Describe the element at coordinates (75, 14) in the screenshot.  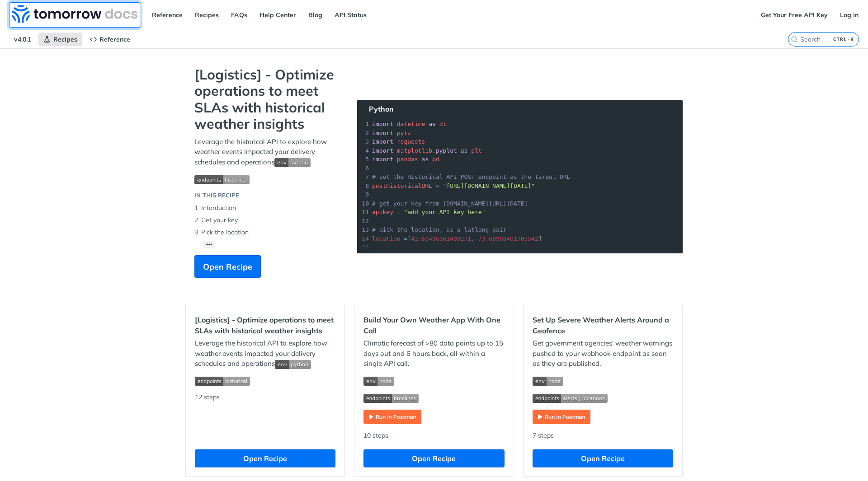
I see `img: Tomorrow.io Weather API Docs` at that location.